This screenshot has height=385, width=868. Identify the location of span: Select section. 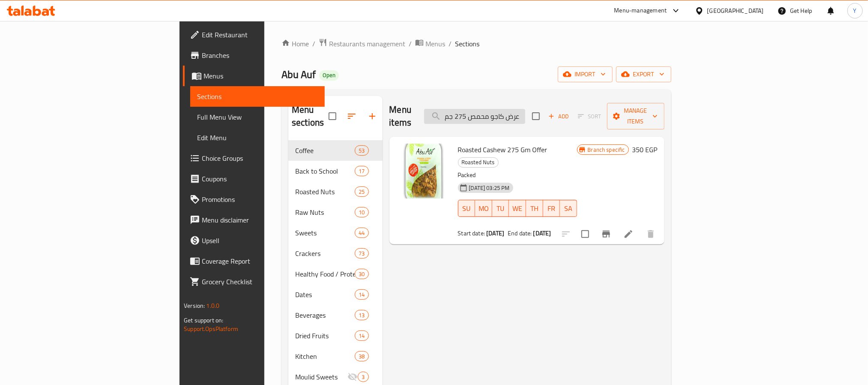
(536, 116).